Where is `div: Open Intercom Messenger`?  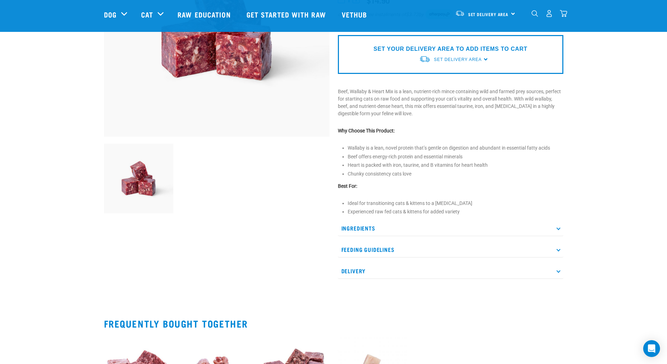
div: Open Intercom Messenger is located at coordinates (652, 349).